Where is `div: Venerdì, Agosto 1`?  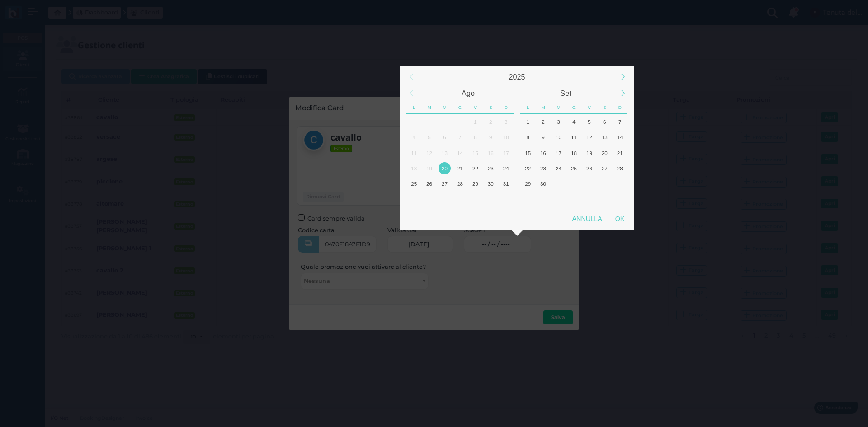 div: Venerdì, Agosto 1 is located at coordinates (475, 122).